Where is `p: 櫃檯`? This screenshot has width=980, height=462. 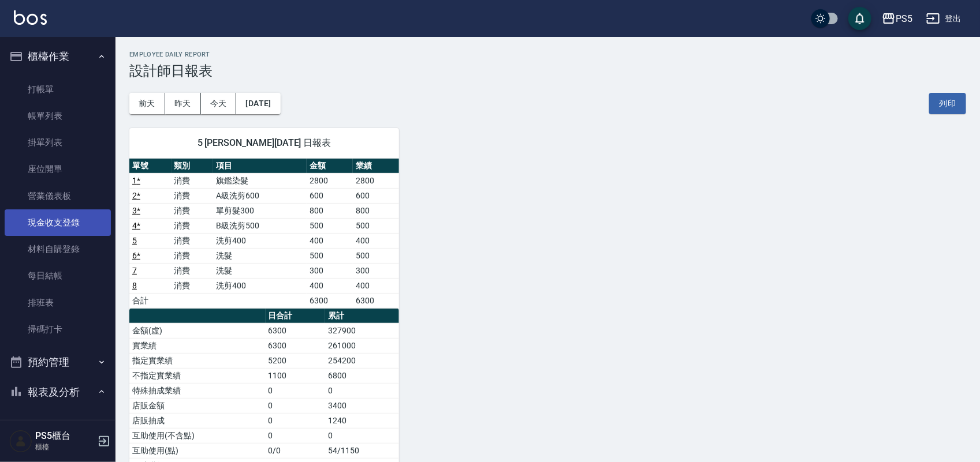
p: 櫃檯 is located at coordinates (65, 447).